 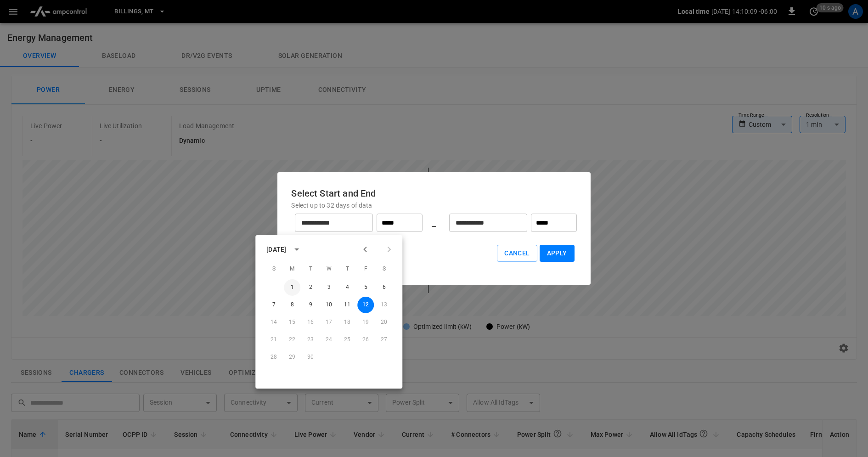 What do you see at coordinates (292, 305) in the screenshot?
I see `button: 8` at bounding box center [292, 305].